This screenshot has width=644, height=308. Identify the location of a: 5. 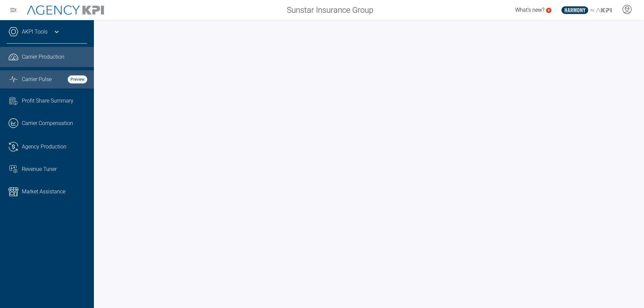
(549, 10).